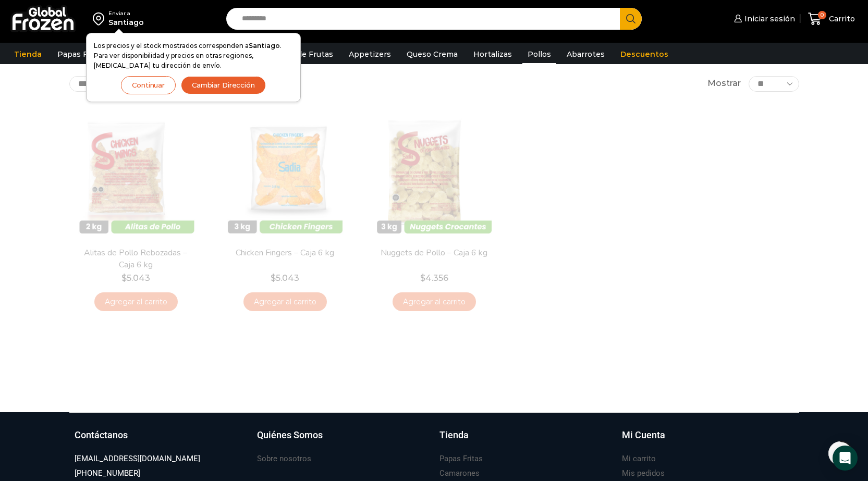 Image resolution: width=868 pixels, height=481 pixels. I want to click on h3: Mi carrito, so click(639, 459).